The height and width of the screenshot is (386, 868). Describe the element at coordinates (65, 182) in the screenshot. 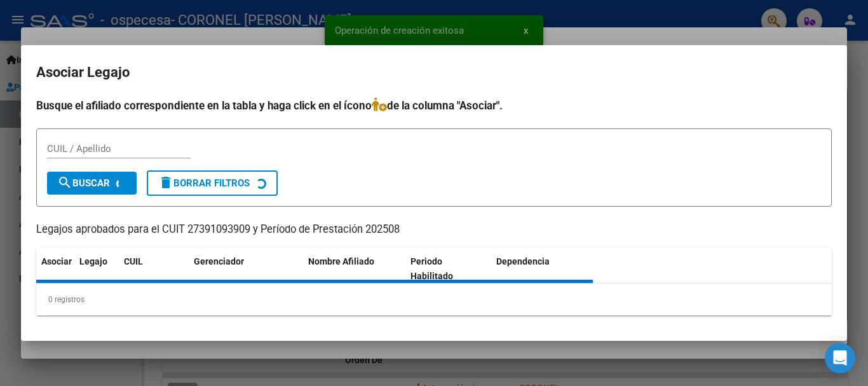

I see `mat-icon: search` at that location.